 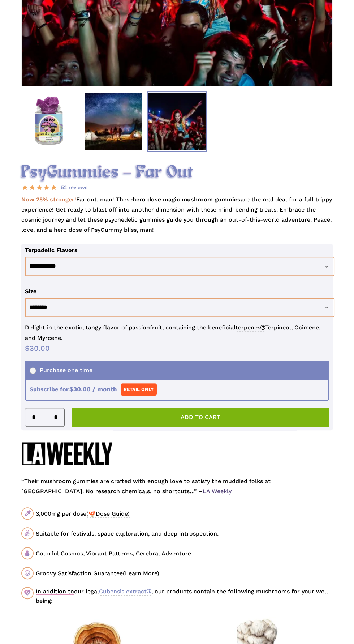 What do you see at coordinates (250, 327) in the screenshot?
I see `span: terpenes` at bounding box center [250, 327].